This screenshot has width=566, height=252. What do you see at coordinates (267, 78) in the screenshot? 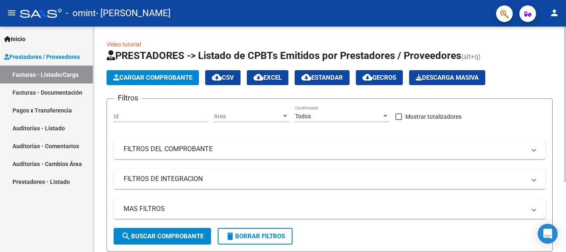
I see `span: EXCEL` at bounding box center [267, 78].